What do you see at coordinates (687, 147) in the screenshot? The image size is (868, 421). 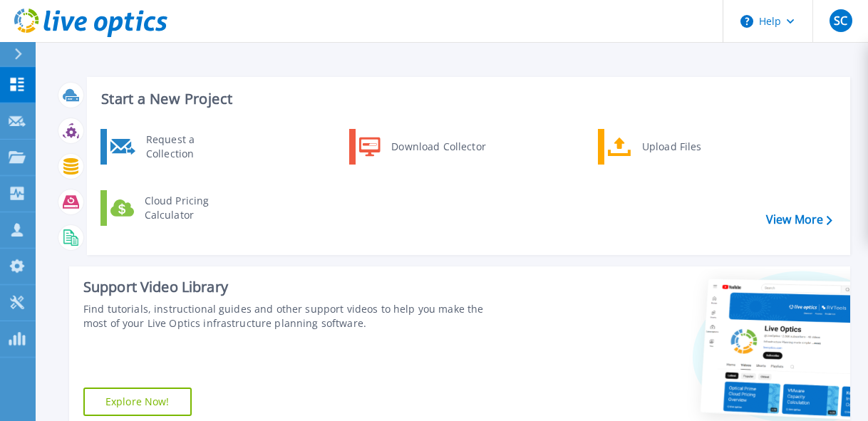 I see `div: Upload Files` at bounding box center [687, 147].